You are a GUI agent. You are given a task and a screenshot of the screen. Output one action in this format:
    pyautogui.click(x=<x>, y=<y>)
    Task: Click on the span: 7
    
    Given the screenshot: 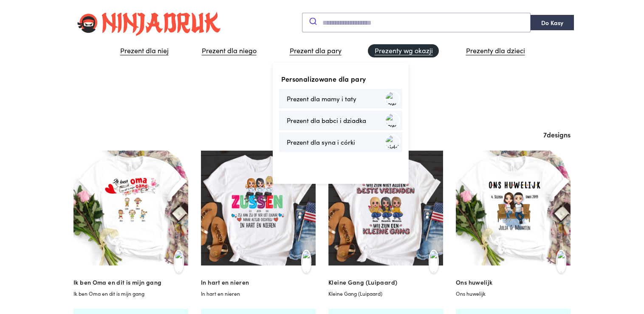 What is the action you would take?
    pyautogui.click(x=545, y=134)
    